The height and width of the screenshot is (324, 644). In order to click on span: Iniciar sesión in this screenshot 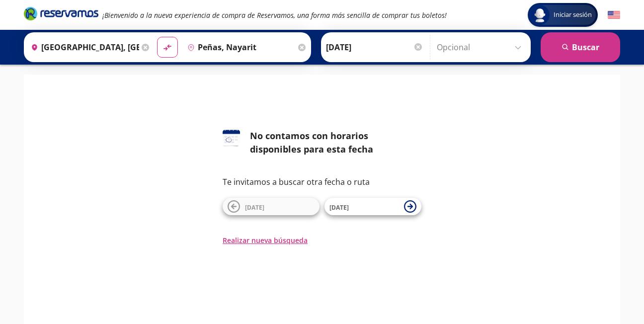, I will do `click(573, 15)`.